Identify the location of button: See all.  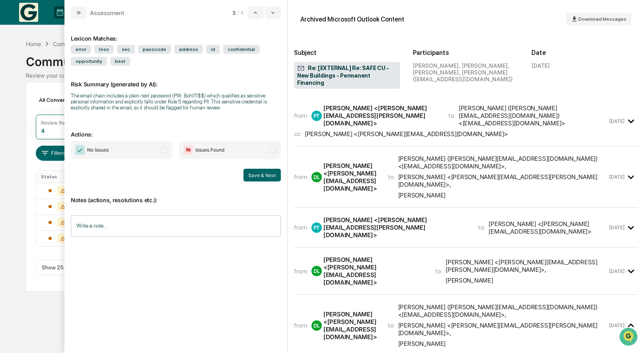
(134, 92).